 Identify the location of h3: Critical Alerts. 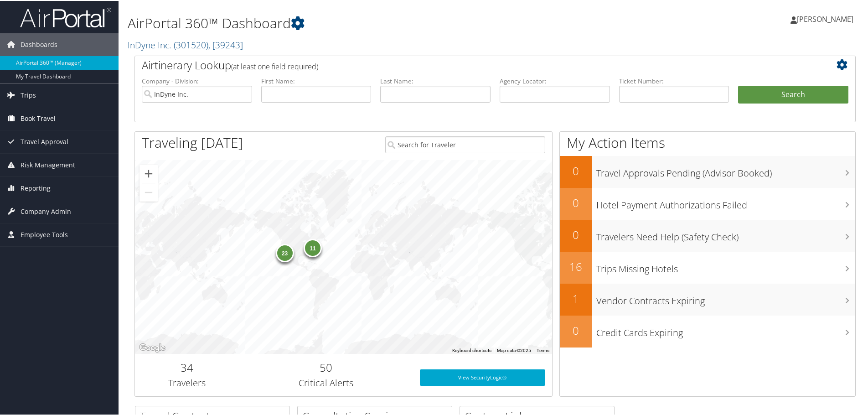
(326, 382).